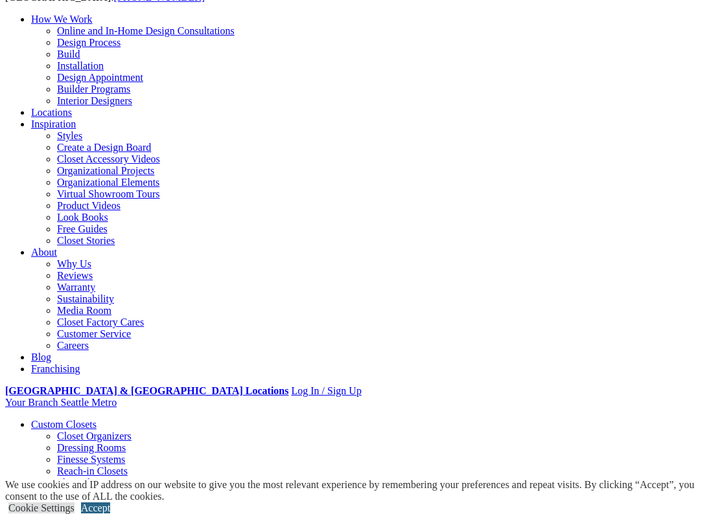  What do you see at coordinates (326, 390) in the screenshot?
I see `a: Log In / Sign Up` at bounding box center [326, 390].